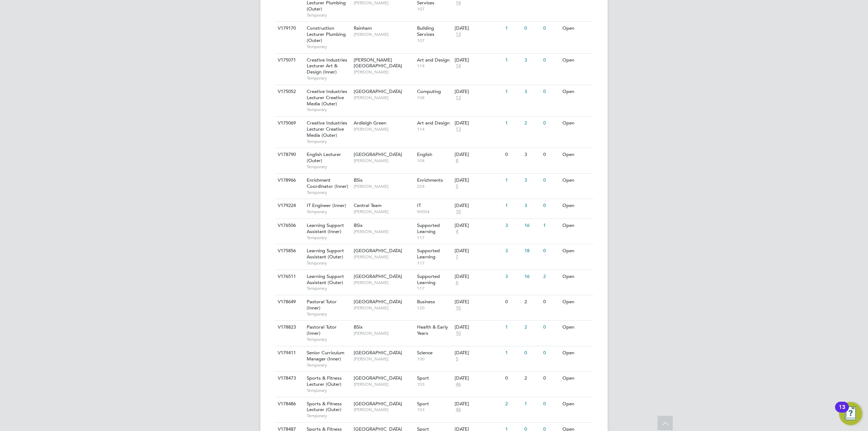 Image resolution: width=868 pixels, height=431 pixels. Describe the element at coordinates (325, 356) in the screenshot. I see `span: Senior Curriculum Manager (Inner)` at that location.